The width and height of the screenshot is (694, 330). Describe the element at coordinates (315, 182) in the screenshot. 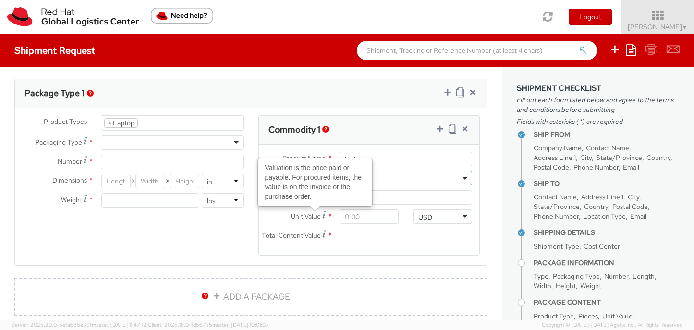

I see `div: Valuation is the price paid or payable. For procured items, the value is on the invoice or the pu...` at that location.